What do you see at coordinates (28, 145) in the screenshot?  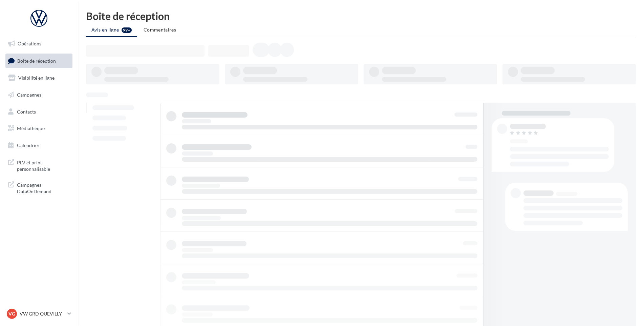 I see `span: Calendrier` at bounding box center [28, 145].